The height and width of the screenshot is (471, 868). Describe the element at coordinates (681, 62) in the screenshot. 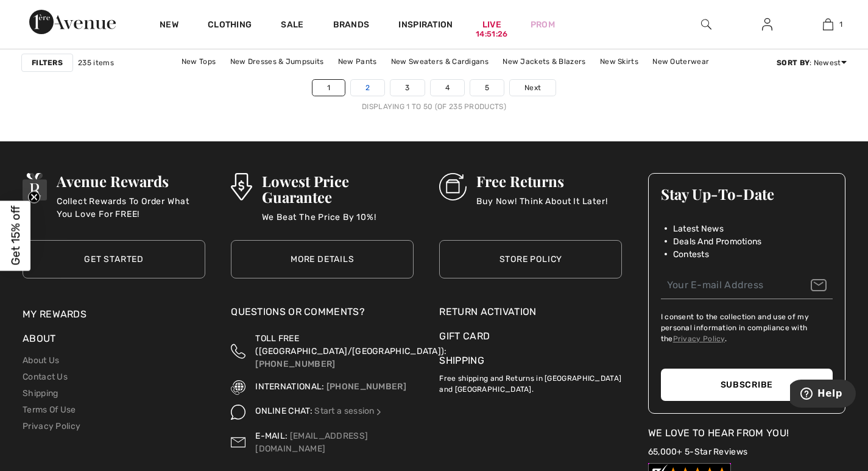

I see `a: New Outerwear` at that location.